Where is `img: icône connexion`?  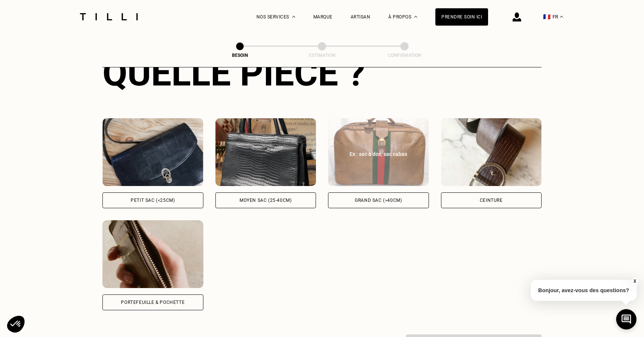
img: icône connexion is located at coordinates (517, 17).